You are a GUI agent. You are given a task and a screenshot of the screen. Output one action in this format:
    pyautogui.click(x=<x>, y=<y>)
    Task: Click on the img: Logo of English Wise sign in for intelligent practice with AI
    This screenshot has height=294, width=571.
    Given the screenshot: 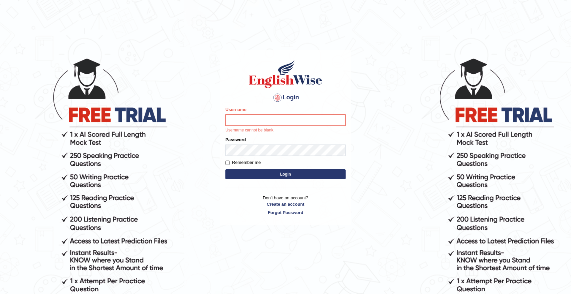 What is the action you would take?
    pyautogui.click(x=286, y=74)
    